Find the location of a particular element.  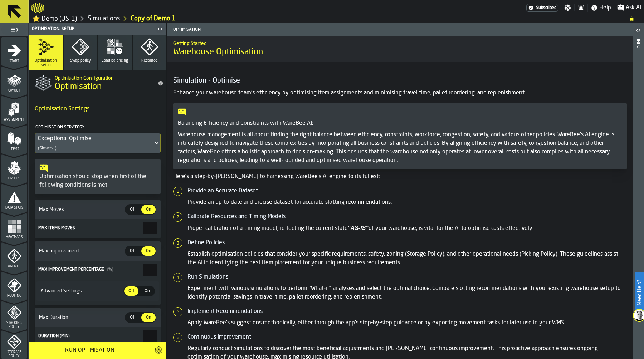

p: Proper calibration of a timing model, reflecting the current state of your warehouse, is vital fo... is located at coordinates (407, 228).